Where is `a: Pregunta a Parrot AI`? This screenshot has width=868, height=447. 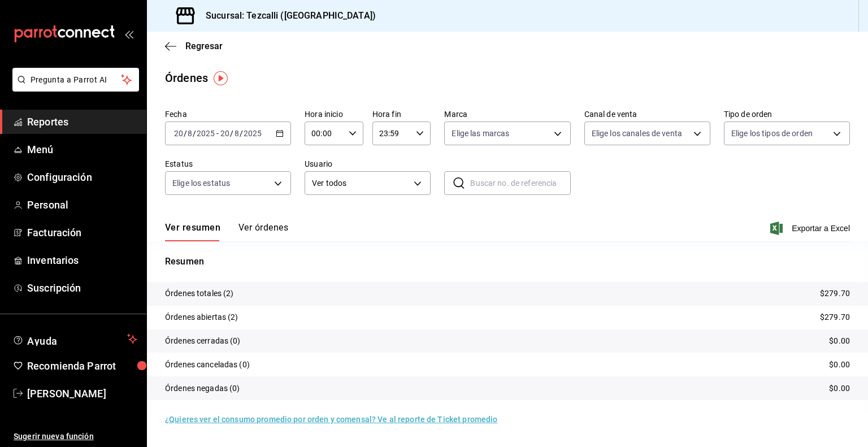
a: Pregunta a Parrot AI is located at coordinates (74, 88).